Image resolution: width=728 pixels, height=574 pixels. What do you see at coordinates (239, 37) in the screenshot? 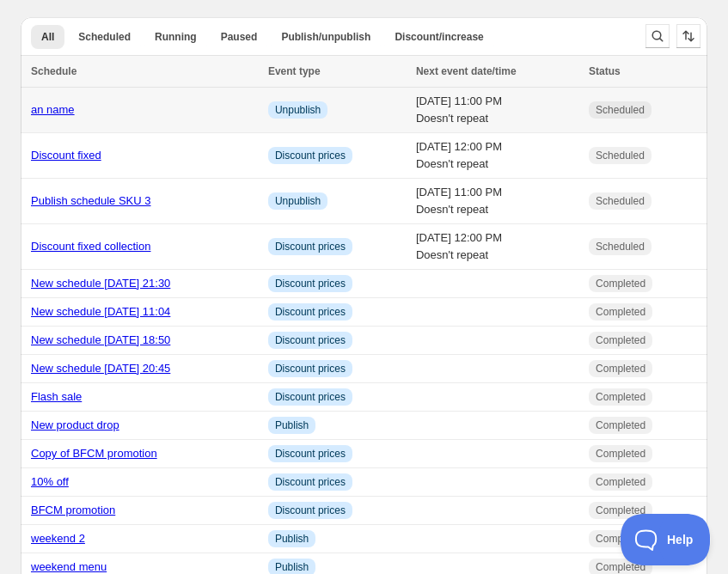
I see `span: Paused` at bounding box center [239, 37].